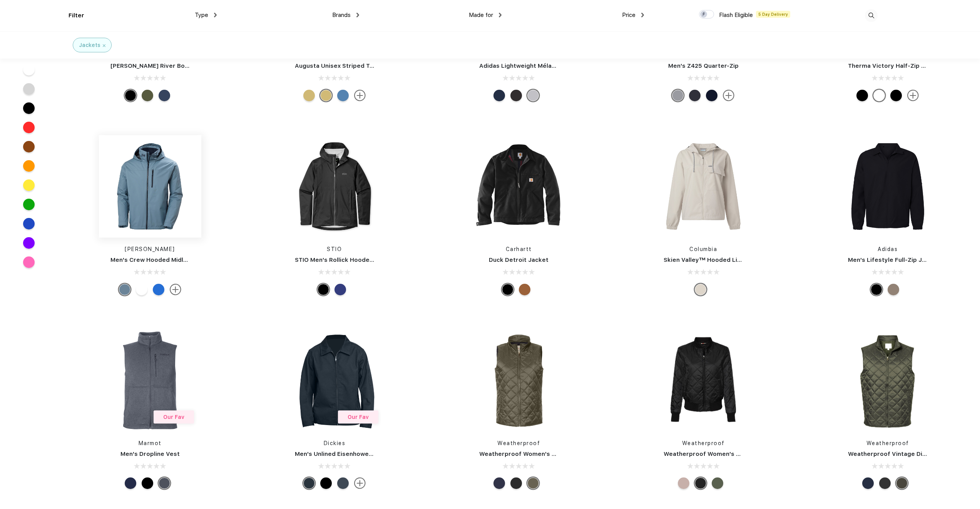  What do you see at coordinates (201, 15) in the screenshot?
I see `span: Type` at bounding box center [201, 15].